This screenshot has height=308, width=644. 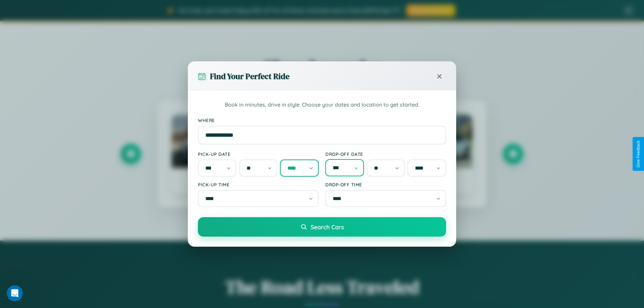 What do you see at coordinates (258, 154) in the screenshot?
I see `label: Pick-up Date` at bounding box center [258, 154].